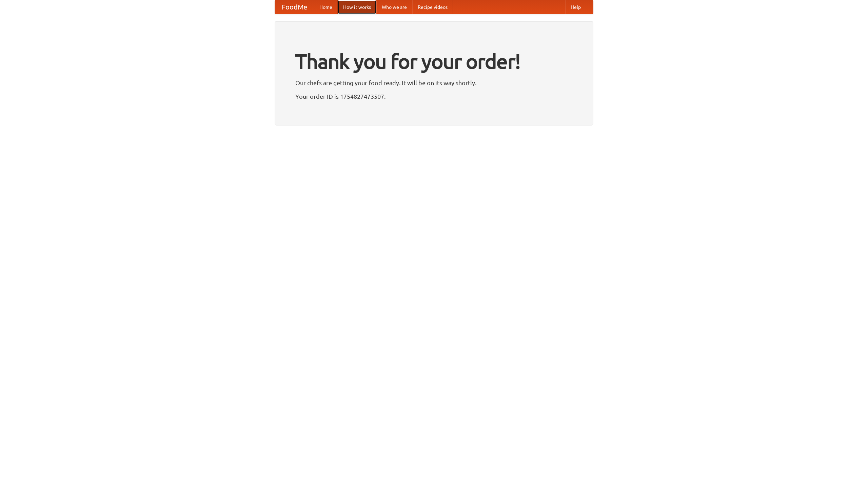 This screenshot has height=480, width=868. I want to click on p: Your order ID is 1754827473507., so click(434, 96).